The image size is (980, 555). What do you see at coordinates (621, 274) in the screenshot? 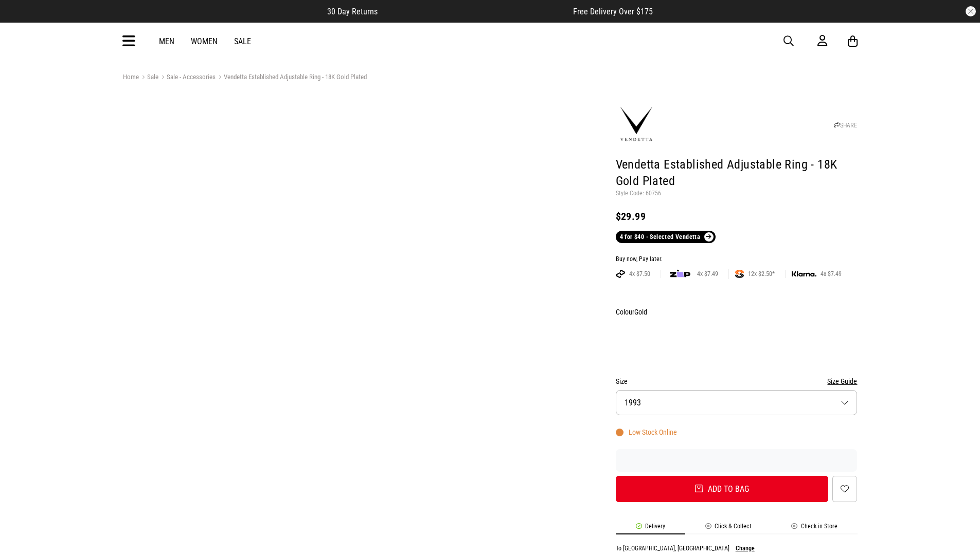
I see `img: AFTERPAY` at bounding box center [621, 274].